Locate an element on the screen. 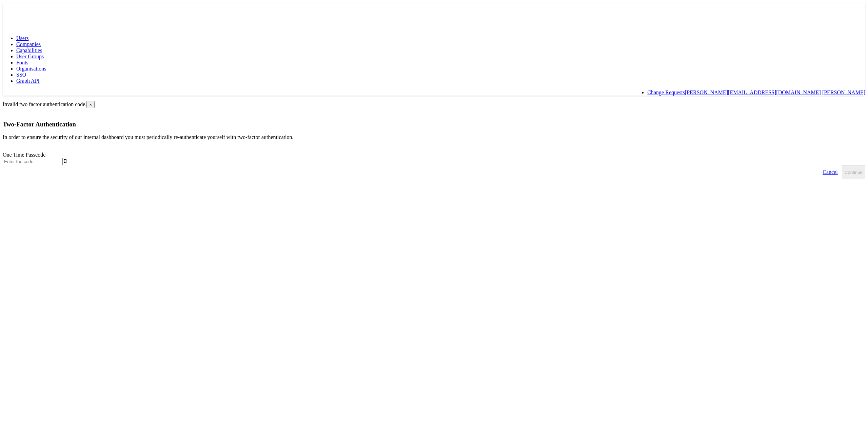  span: SSO is located at coordinates (21, 75).